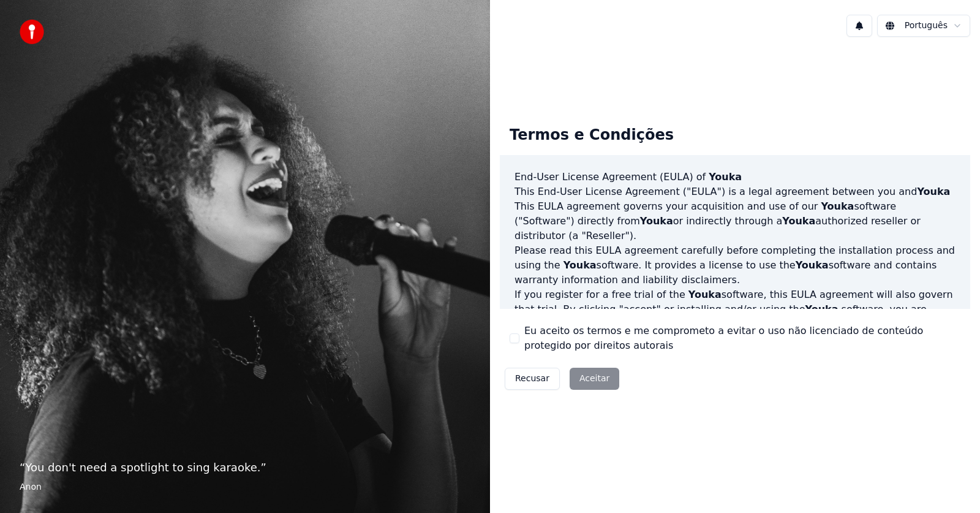 The height and width of the screenshot is (513, 980). I want to click on div: Termos e Condições, so click(592, 136).